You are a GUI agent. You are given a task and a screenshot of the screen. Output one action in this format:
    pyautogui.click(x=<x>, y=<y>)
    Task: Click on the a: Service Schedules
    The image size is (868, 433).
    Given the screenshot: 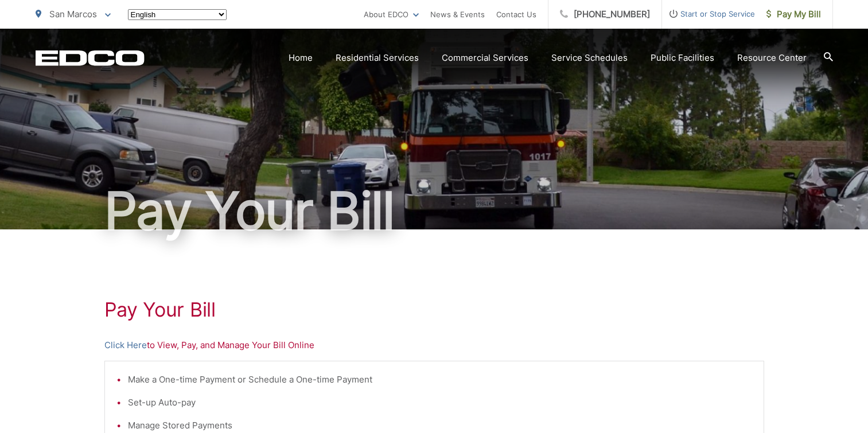 What is the action you would take?
    pyautogui.click(x=589, y=58)
    